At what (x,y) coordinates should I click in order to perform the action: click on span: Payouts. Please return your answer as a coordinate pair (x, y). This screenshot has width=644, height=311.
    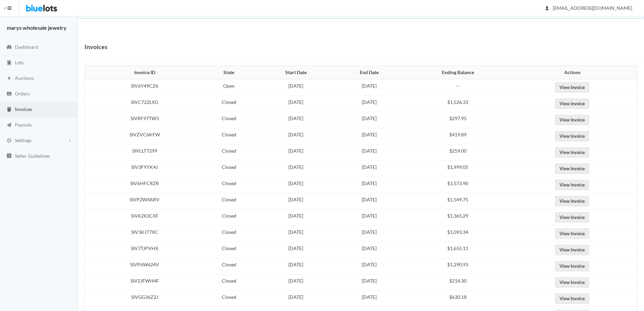
    Looking at the image, I should click on (23, 125).